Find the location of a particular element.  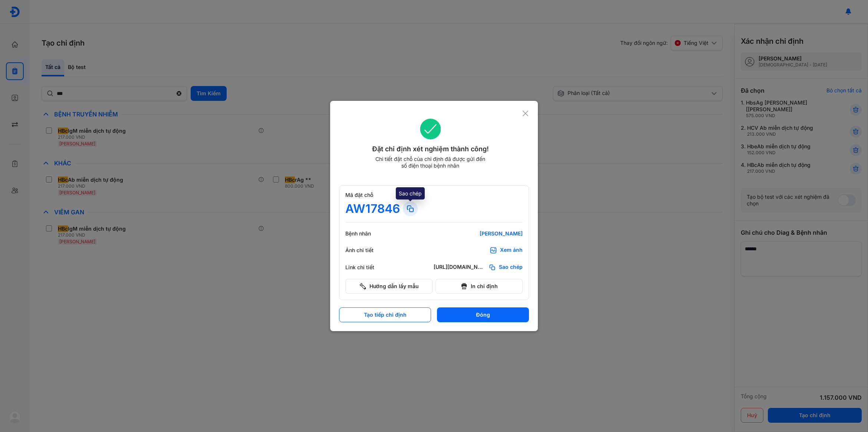

div: Đặt chỉ định xét nghiệm thành công! is located at coordinates (430, 149).